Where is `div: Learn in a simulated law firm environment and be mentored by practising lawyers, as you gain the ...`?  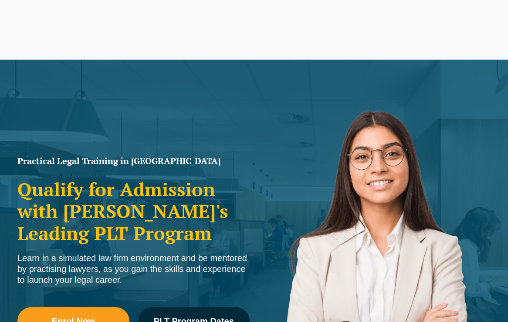
div: Learn in a simulated law firm environment and be mentored by practising lawyers, as you gain the ... is located at coordinates (133, 269).